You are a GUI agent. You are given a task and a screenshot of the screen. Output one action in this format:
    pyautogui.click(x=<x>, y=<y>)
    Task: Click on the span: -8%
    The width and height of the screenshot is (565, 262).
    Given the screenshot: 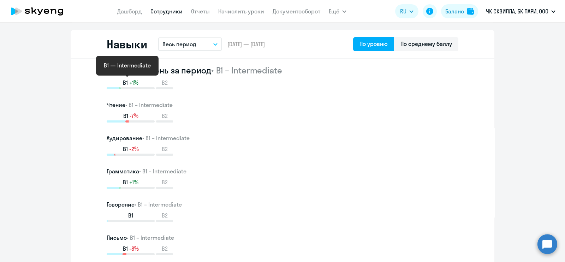 What is the action you would take?
    pyautogui.click(x=134, y=248)
    